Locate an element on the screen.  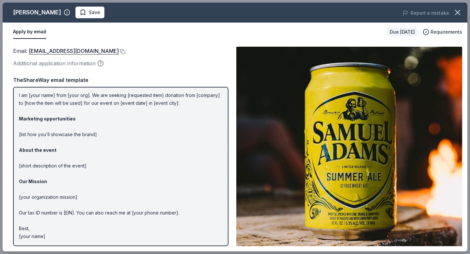
span: Requirements is located at coordinates (446, 32).